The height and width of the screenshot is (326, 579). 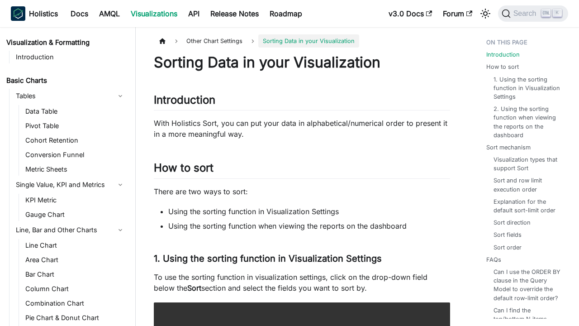 What do you see at coordinates (110, 14) in the screenshot?
I see `a: AMQL` at bounding box center [110, 14].